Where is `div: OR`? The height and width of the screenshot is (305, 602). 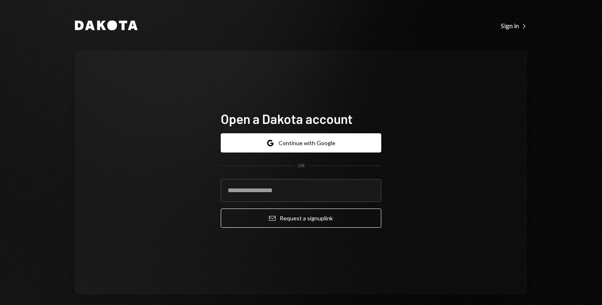
div: OR is located at coordinates (301, 166).